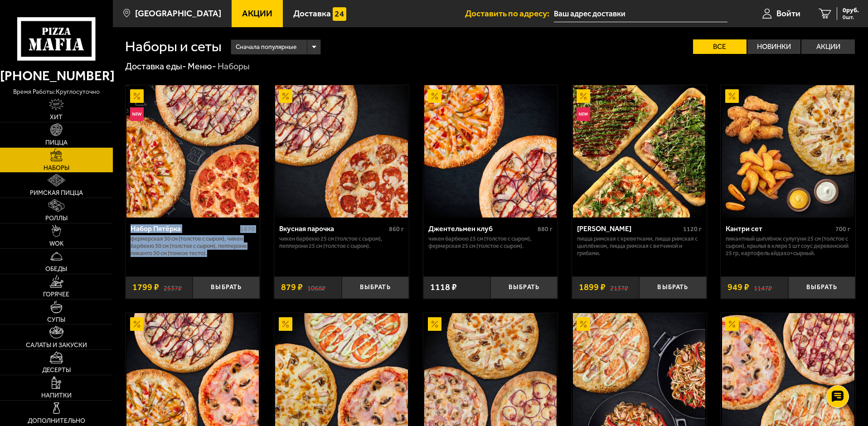  I want to click on a: Меню-, so click(202, 66).